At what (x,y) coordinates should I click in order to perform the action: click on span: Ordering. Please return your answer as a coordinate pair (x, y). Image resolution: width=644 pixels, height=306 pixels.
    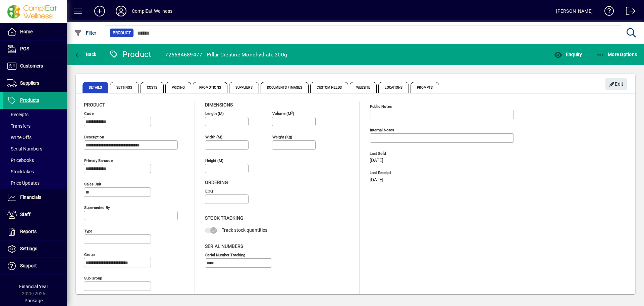
    Looking at the image, I should click on (216, 182).